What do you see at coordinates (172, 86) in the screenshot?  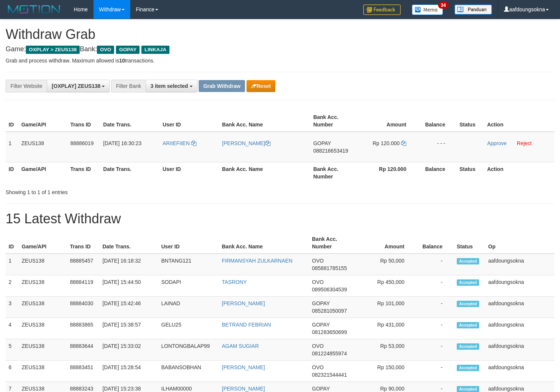 I see `button: 3 item selected` at bounding box center [172, 86].